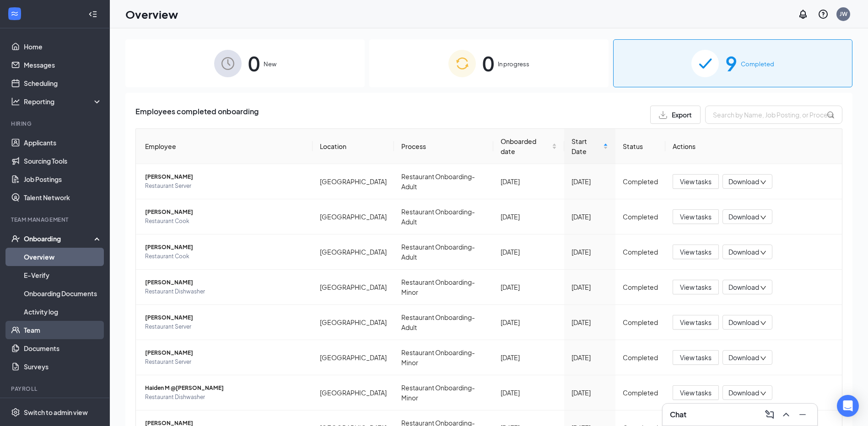 Image resolution: width=868 pixels, height=426 pixels. What do you see at coordinates (586, 146) in the screenshot?
I see `span: Start Date` at bounding box center [586, 146].